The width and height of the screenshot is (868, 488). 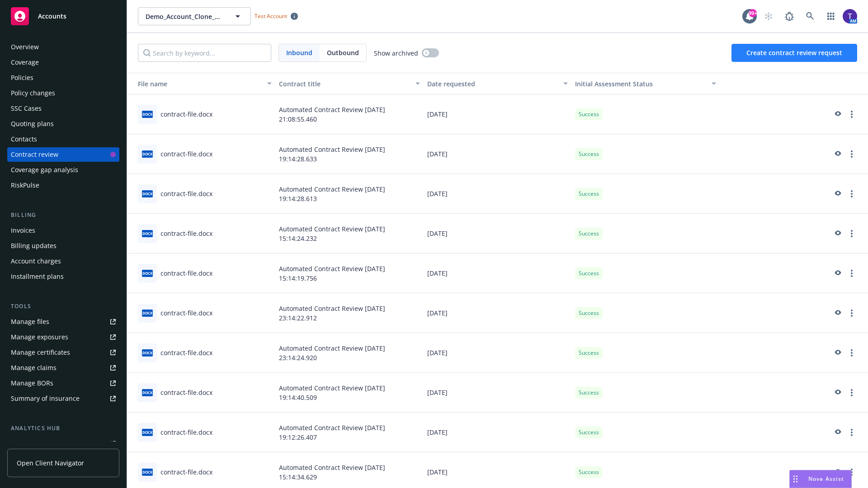 I want to click on a: Start snowing, so click(x=769, y=17).